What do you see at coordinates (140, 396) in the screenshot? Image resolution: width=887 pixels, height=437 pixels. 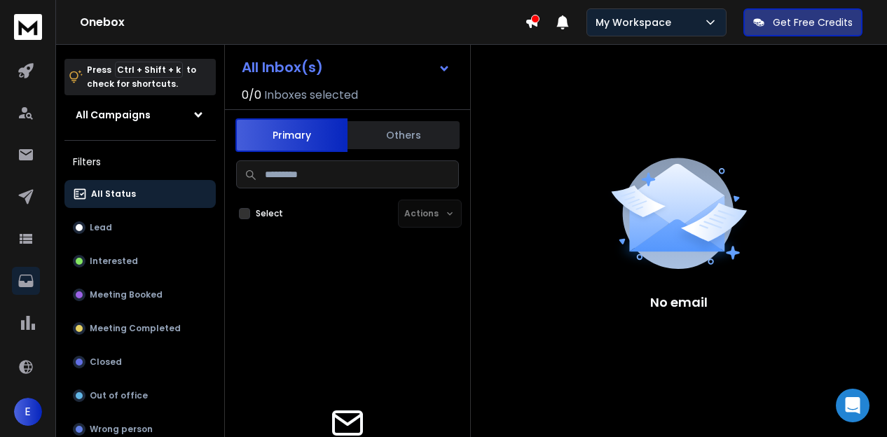 I see `button: Out of office` at bounding box center [140, 396].